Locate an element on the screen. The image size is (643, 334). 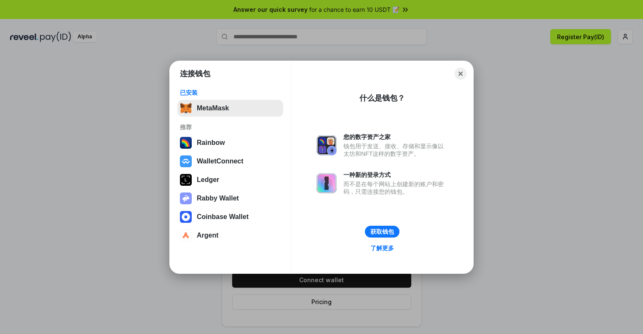
button: WalletConnect is located at coordinates (230, 161).